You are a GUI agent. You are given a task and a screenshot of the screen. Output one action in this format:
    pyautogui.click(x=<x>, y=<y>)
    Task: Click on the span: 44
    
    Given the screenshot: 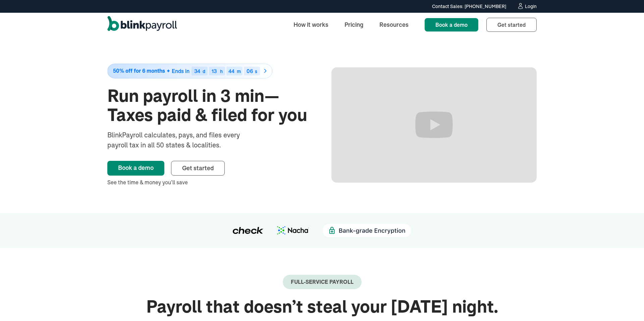 What is the action you would take?
    pyautogui.click(x=232, y=71)
    